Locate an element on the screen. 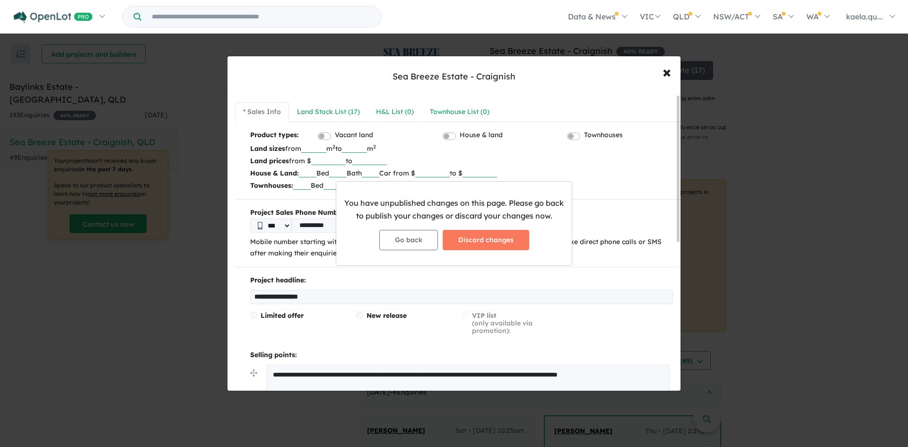  button: Discard changes is located at coordinates (486, 240).